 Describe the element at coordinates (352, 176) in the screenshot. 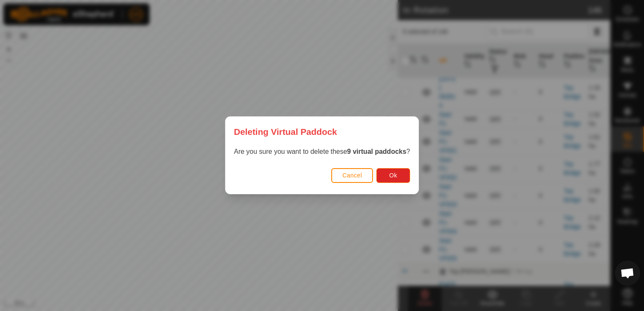

I see `span: Cancel` at that location.